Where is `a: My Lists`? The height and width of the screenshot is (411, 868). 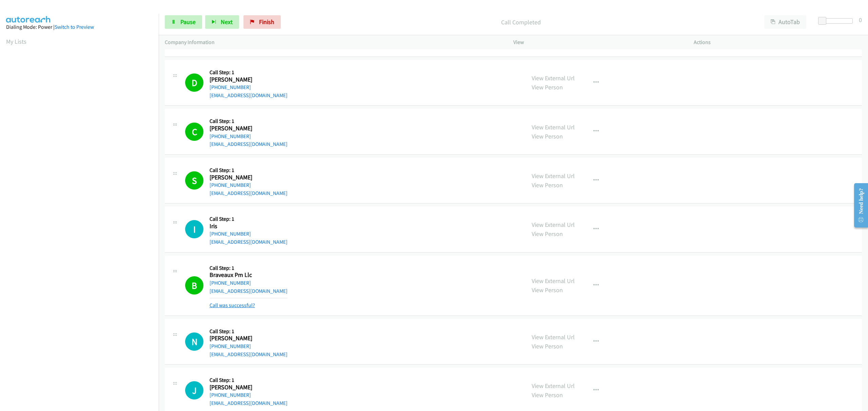 a: My Lists is located at coordinates (16, 41).